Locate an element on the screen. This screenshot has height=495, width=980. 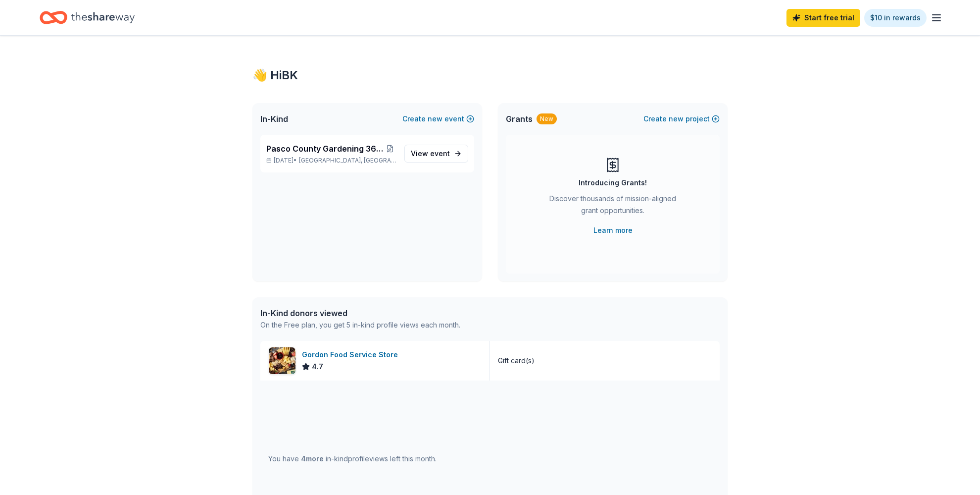
button: Createnewevent is located at coordinates (438, 119).